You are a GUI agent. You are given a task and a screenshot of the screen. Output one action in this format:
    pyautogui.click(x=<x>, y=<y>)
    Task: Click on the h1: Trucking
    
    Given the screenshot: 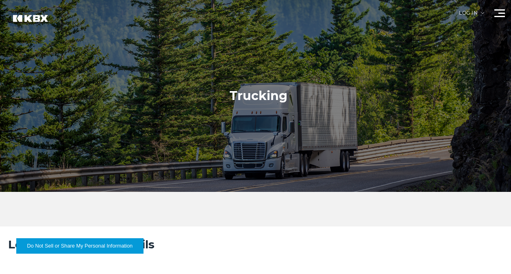 What is the action you would take?
    pyautogui.click(x=259, y=96)
    